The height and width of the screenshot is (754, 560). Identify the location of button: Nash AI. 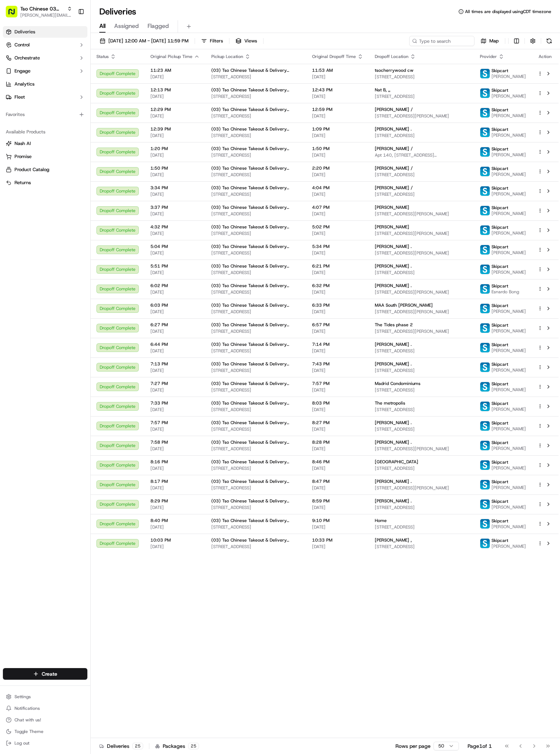
(45, 144).